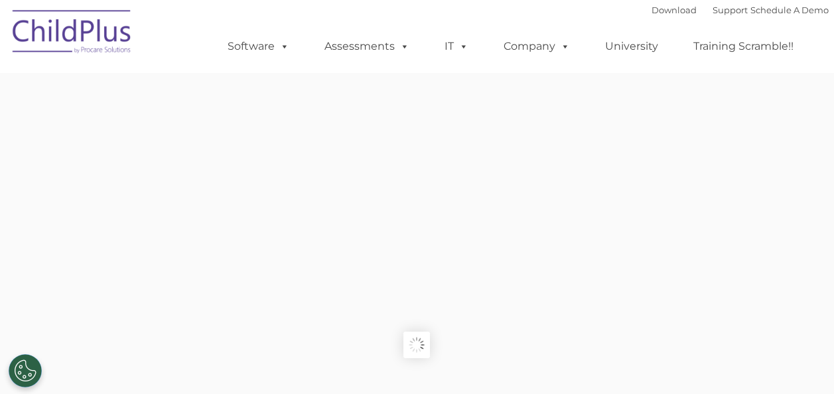  What do you see at coordinates (72, 34) in the screenshot?
I see `img: ChildPlus by Procare Solutions` at bounding box center [72, 34].